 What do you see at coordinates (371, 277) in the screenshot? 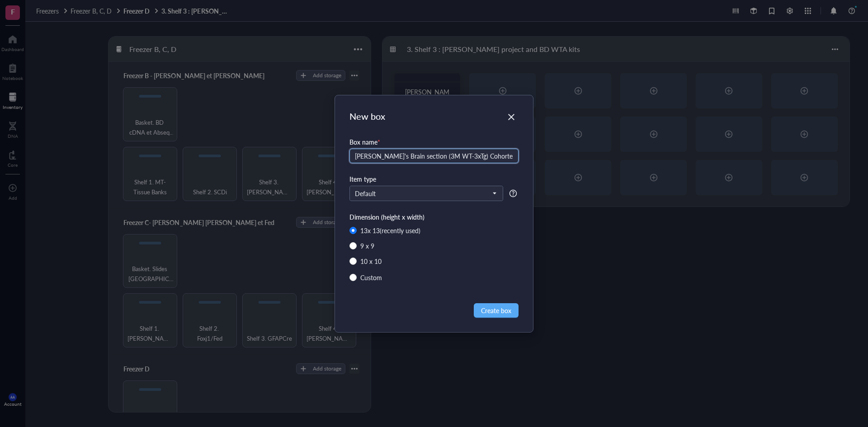
I see `div: Custom` at bounding box center [371, 277].